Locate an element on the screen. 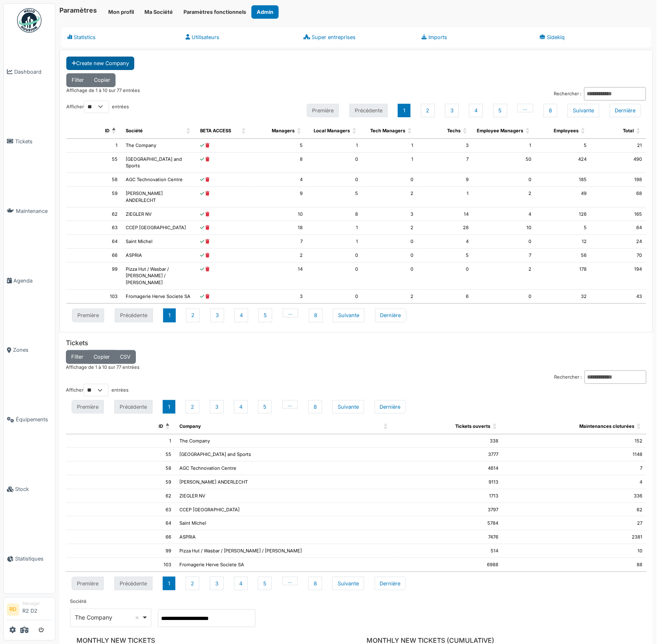 This screenshot has width=657, height=644. span: Tickets ouverts is located at coordinates (473, 426).